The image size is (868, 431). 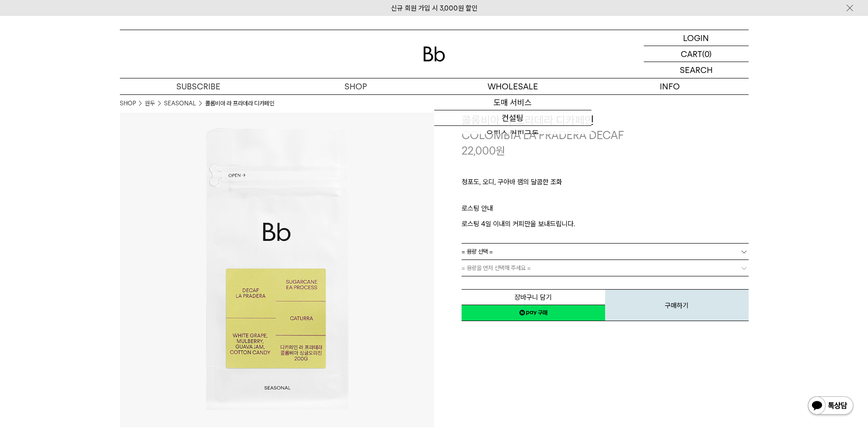 What do you see at coordinates (512, 134) in the screenshot?
I see `a: 오피스 커피구독` at bounding box center [512, 134].